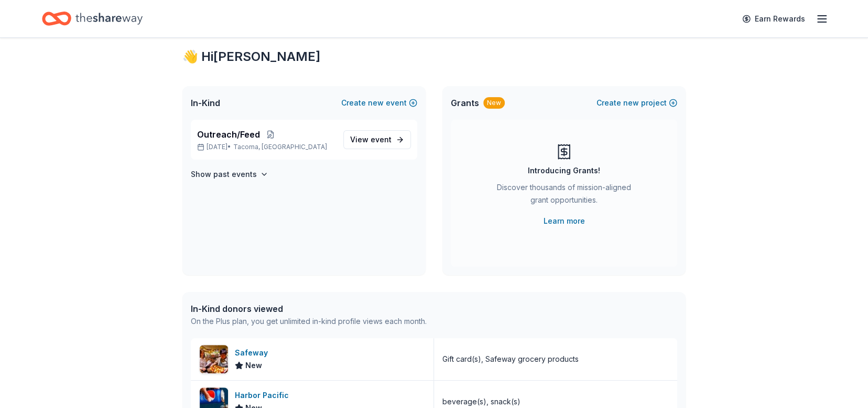 This screenshot has height=408, width=868. I want to click on h4: Show past events, so click(224, 174).